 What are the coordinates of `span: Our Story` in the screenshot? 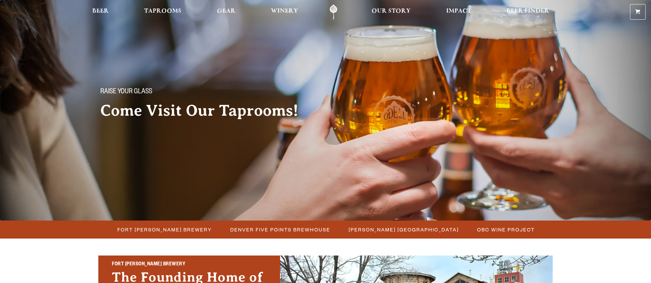 It's located at (391, 11).